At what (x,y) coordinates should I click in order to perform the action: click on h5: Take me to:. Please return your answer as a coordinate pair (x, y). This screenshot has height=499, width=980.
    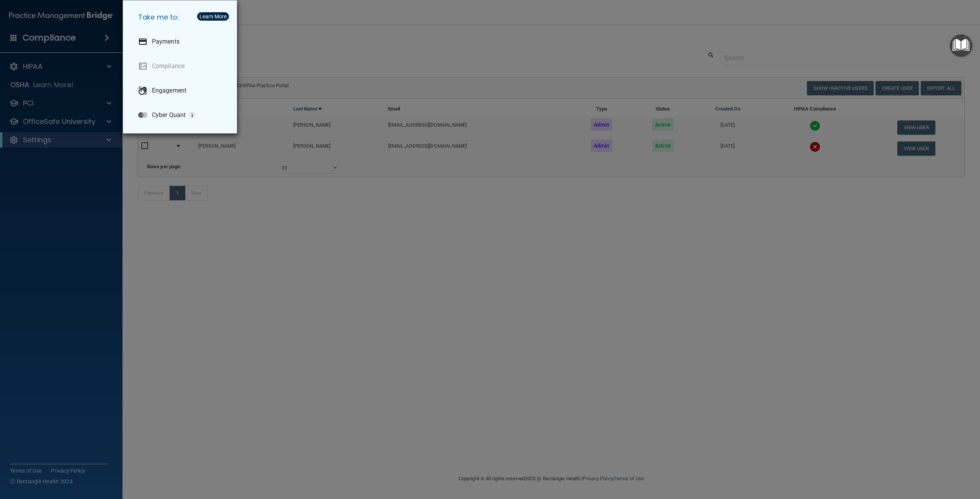
    Looking at the image, I should click on (181, 17).